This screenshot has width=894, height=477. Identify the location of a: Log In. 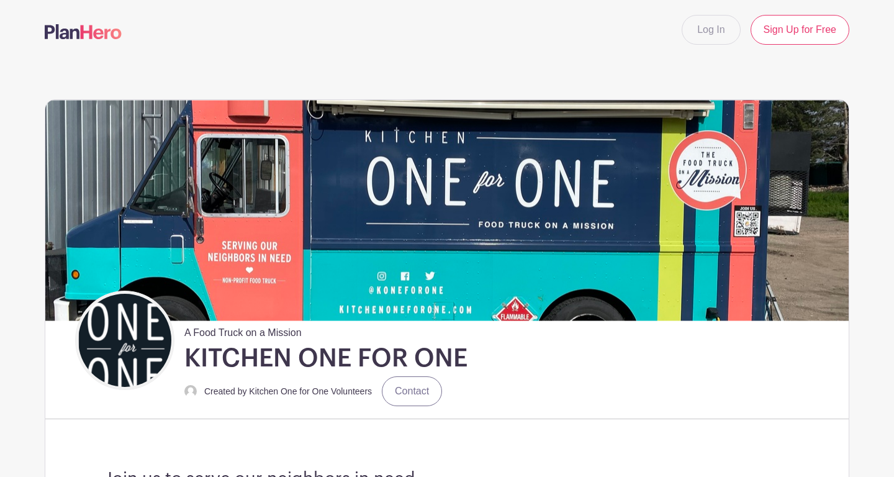
(711, 30).